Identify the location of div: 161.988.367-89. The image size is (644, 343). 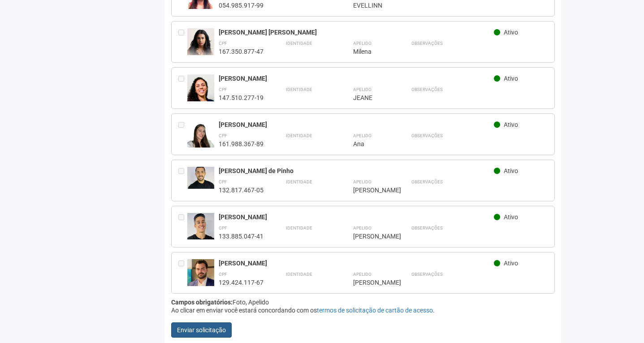
(241, 144).